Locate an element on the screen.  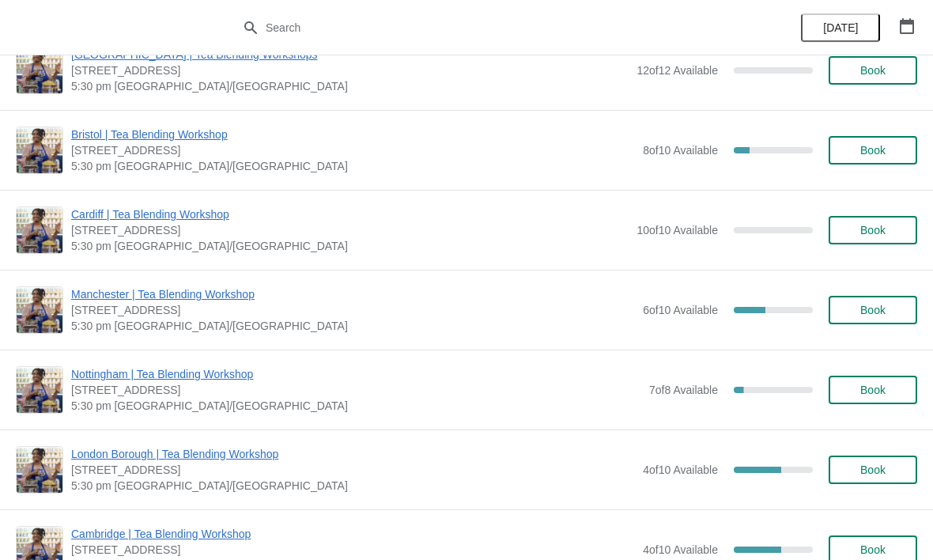
span: 8 of 10 Available is located at coordinates (680, 151).